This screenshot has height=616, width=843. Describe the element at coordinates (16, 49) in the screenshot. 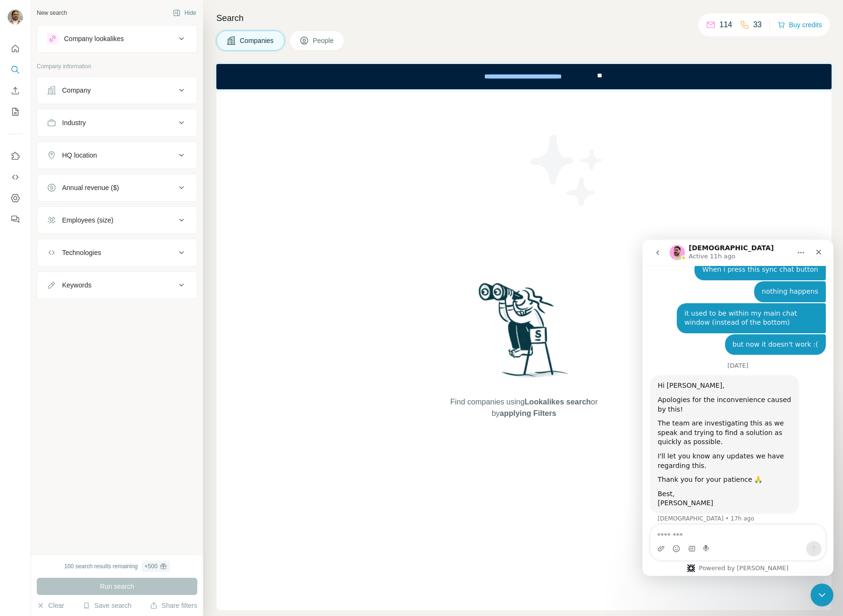

I see `button: Quick start` at that location.